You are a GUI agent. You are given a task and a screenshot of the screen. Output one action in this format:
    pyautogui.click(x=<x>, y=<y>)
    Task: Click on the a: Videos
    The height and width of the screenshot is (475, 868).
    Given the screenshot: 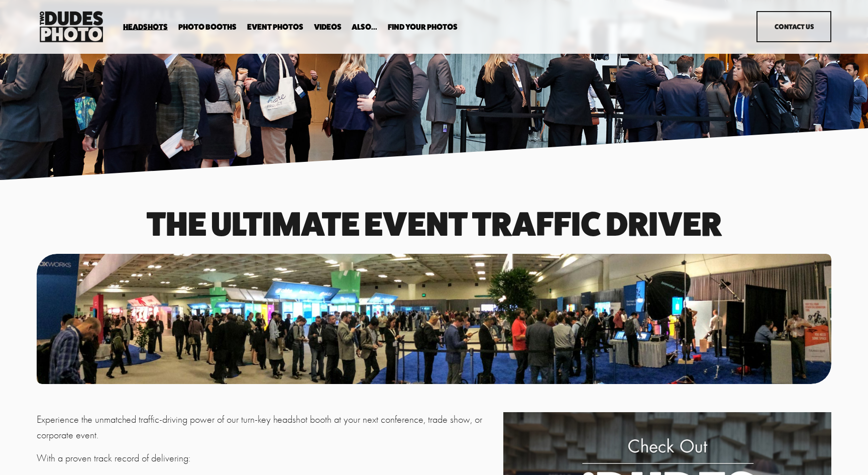 What is the action you would take?
    pyautogui.click(x=327, y=26)
    